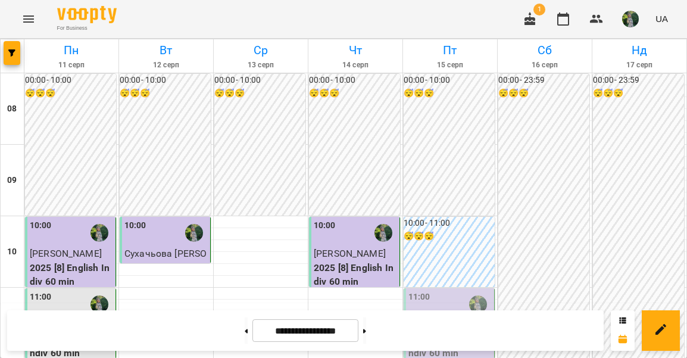  What do you see at coordinates (661, 18) in the screenshot?
I see `span: UA` at bounding box center [661, 18].